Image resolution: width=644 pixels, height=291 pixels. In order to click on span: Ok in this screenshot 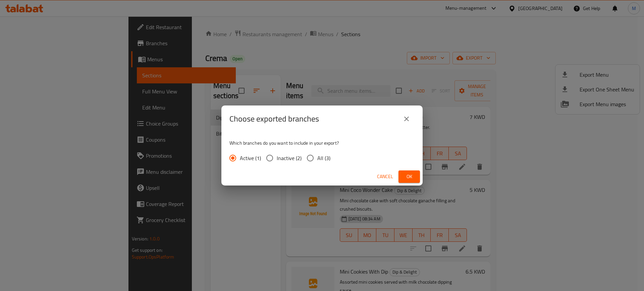, I will do `click(409, 177)`.